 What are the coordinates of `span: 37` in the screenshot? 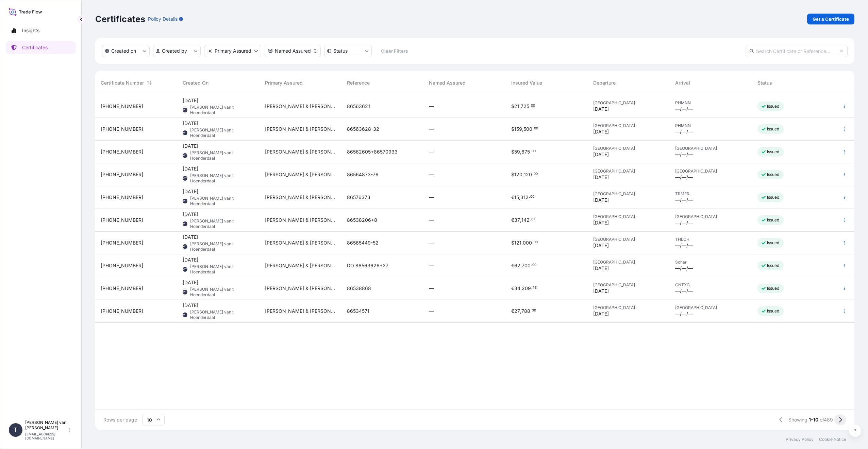 It's located at (517, 220).